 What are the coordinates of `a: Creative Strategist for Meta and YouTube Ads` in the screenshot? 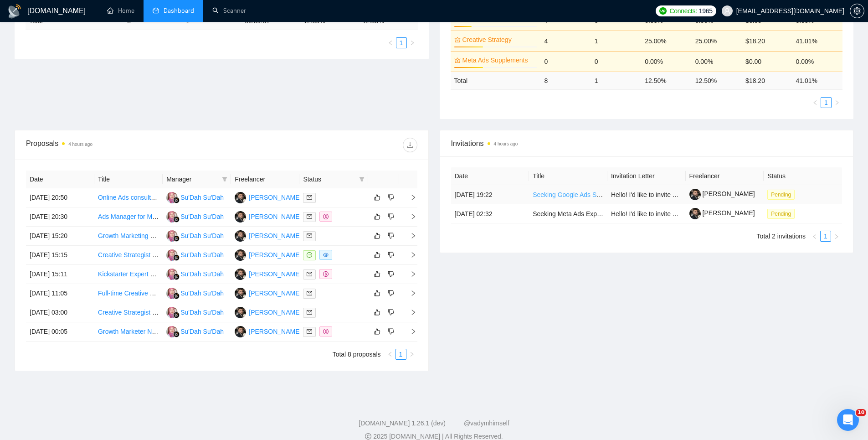 It's located at (162, 312).